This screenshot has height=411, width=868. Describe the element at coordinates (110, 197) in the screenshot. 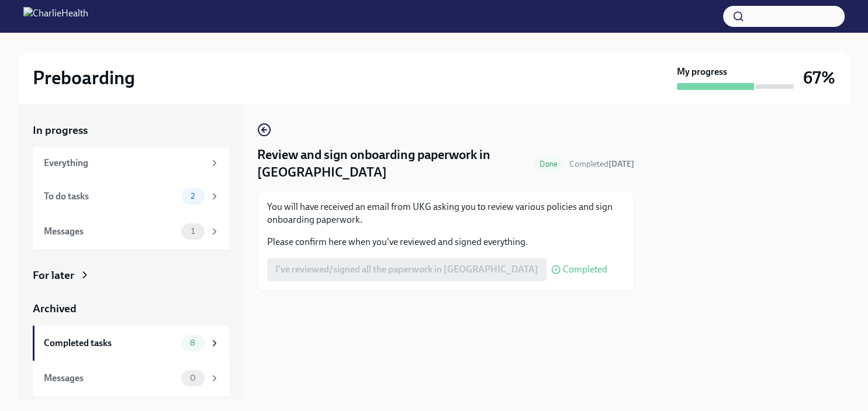

I see `div: To do tasks` at that location.